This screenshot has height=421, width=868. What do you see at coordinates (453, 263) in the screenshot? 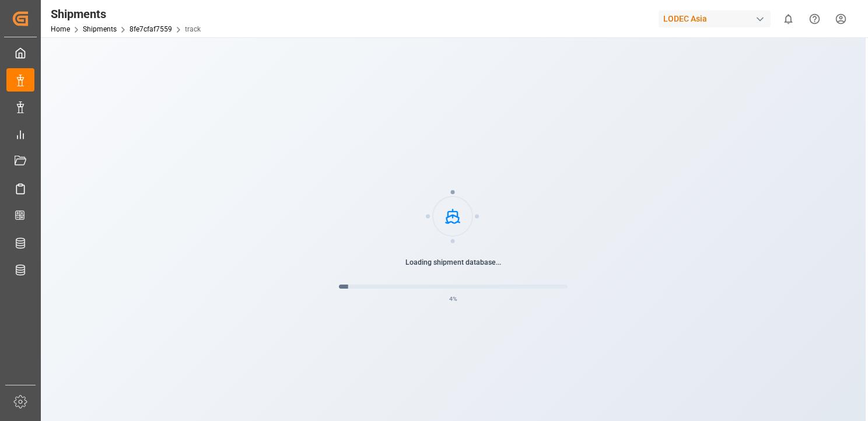
I see `p: Loading shipment database...` at bounding box center [453, 263].